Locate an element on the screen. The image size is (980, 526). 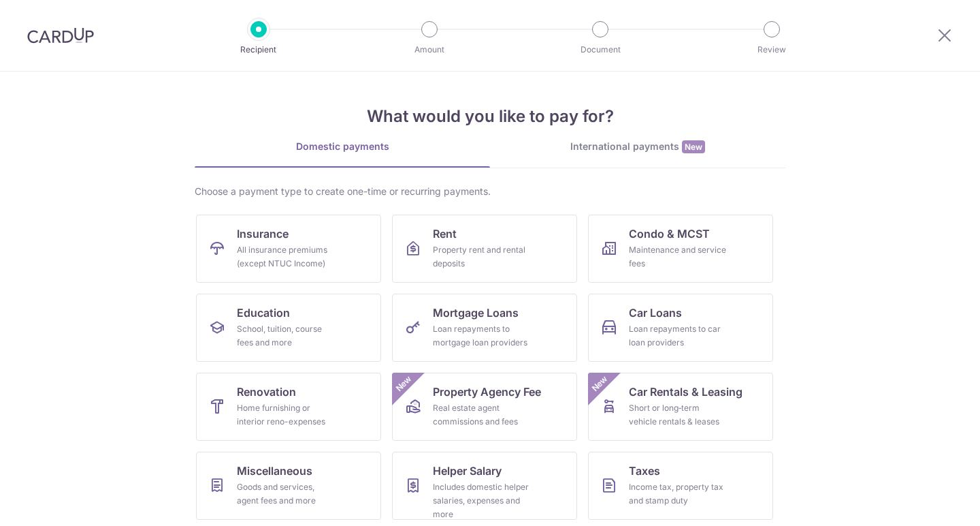
div: Goods and services, agent fees and more is located at coordinates (286, 493).